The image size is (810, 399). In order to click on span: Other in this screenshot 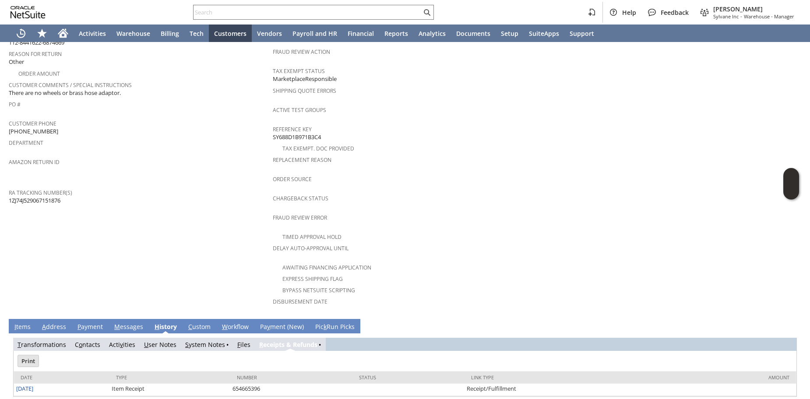, I will do `click(16, 62)`.